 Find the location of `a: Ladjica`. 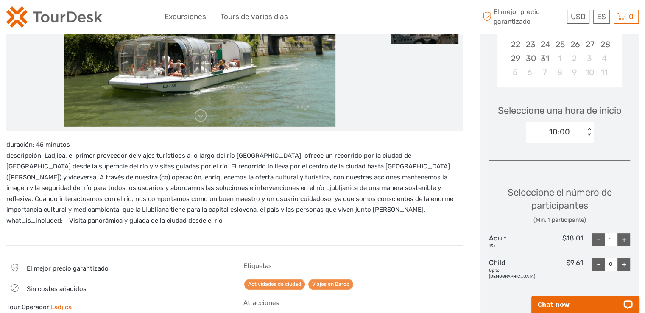

a: Ladjica is located at coordinates (61, 307).